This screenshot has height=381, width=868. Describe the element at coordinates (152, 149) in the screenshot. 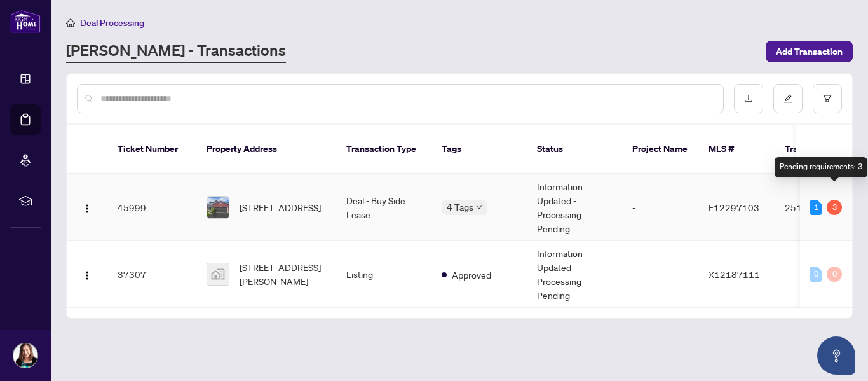

I see `th: Ticket Number` at that location.